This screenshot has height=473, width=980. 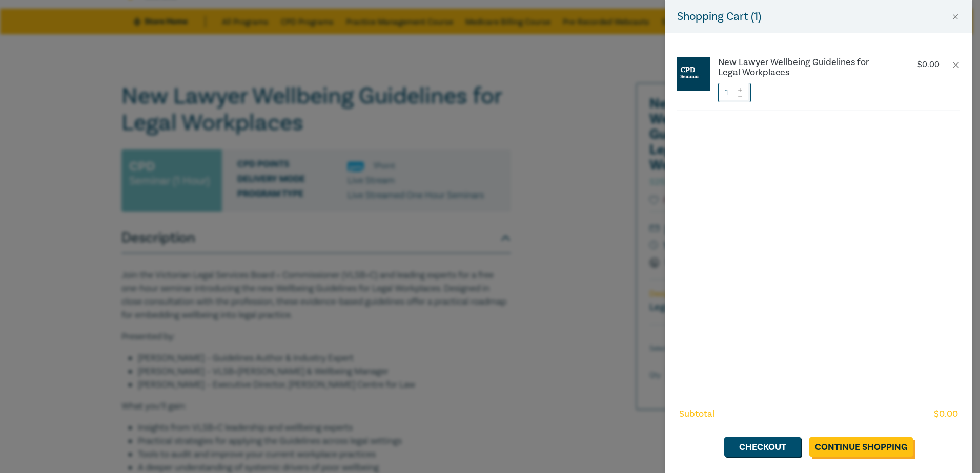 I want to click on h5: Shopping Cart ( 1 ), so click(x=719, y=17).